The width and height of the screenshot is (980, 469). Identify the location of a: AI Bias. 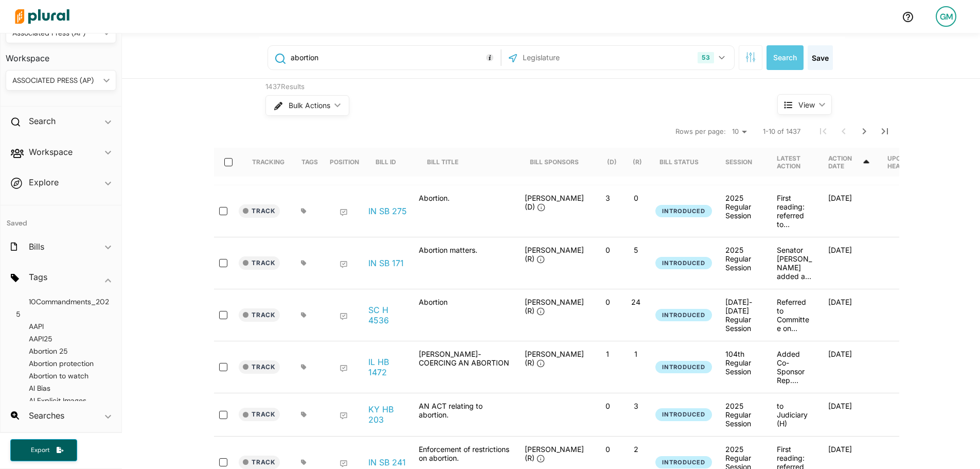
(33, 388).